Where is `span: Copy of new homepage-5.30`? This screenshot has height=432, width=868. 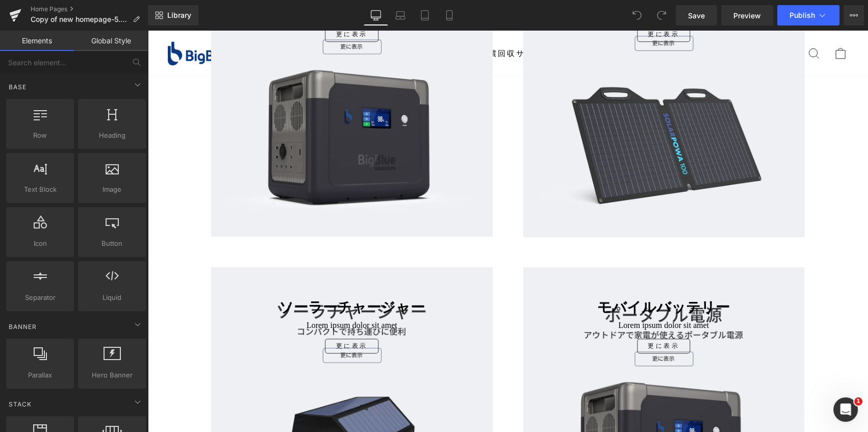 span: Copy of new homepage-5.30 is located at coordinates (79, 20).